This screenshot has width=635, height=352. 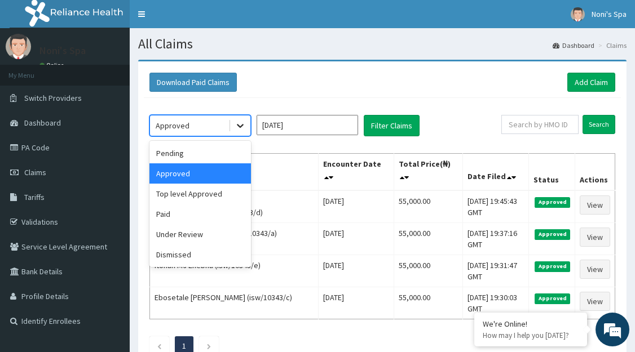 I want to click on th: Date Filed, so click(x=495, y=172).